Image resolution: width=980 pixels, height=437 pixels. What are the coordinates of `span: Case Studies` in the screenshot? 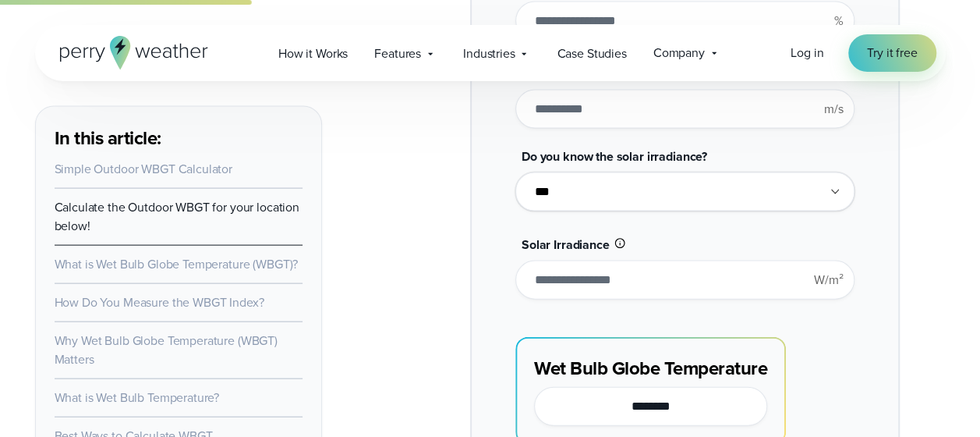 It's located at (591, 53).